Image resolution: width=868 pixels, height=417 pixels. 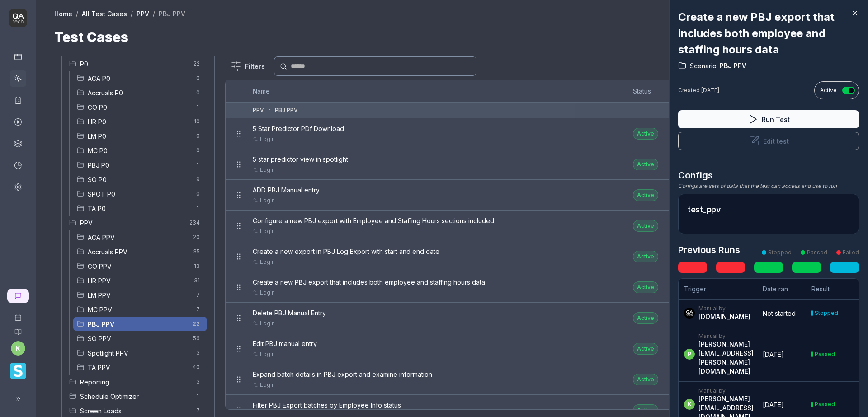 What do you see at coordinates (698, 91) in the screenshot?
I see `div: Created` at bounding box center [698, 91].